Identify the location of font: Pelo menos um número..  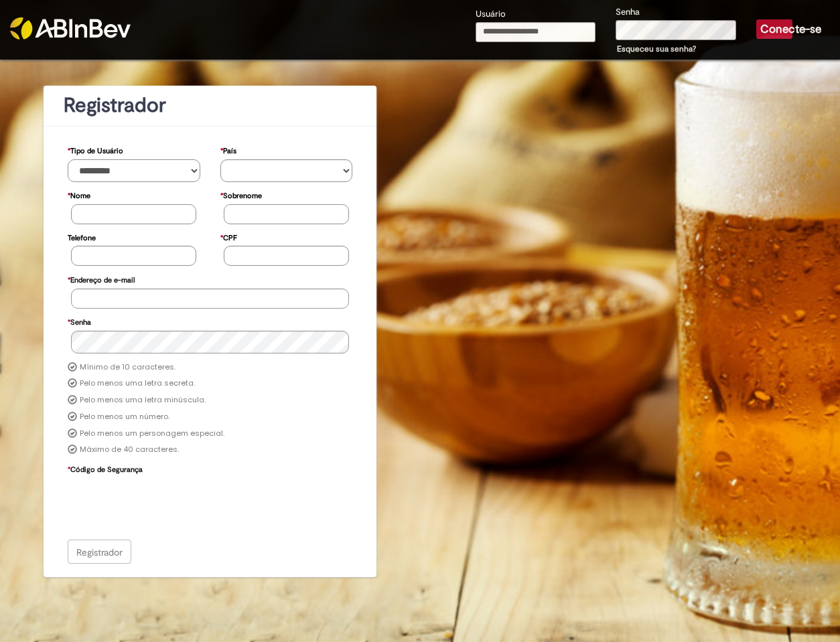
(125, 416).